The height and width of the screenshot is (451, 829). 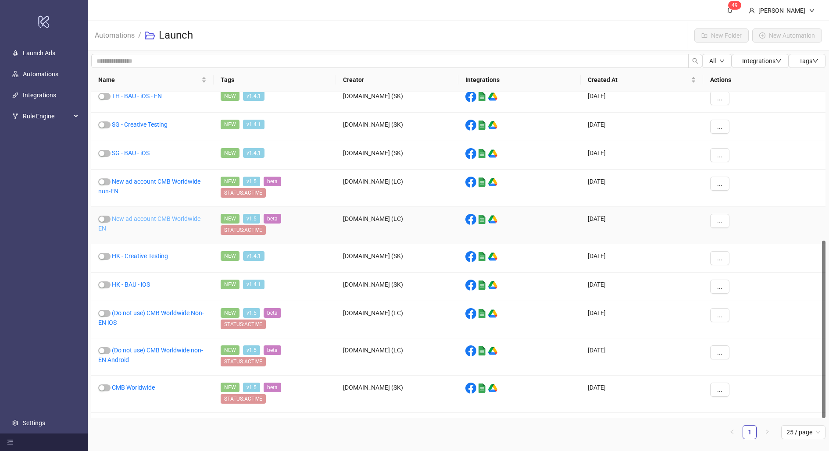 What do you see at coordinates (150, 355) in the screenshot?
I see `a: (Do not use) CMB Worldwide non-EN Android` at bounding box center [150, 355].